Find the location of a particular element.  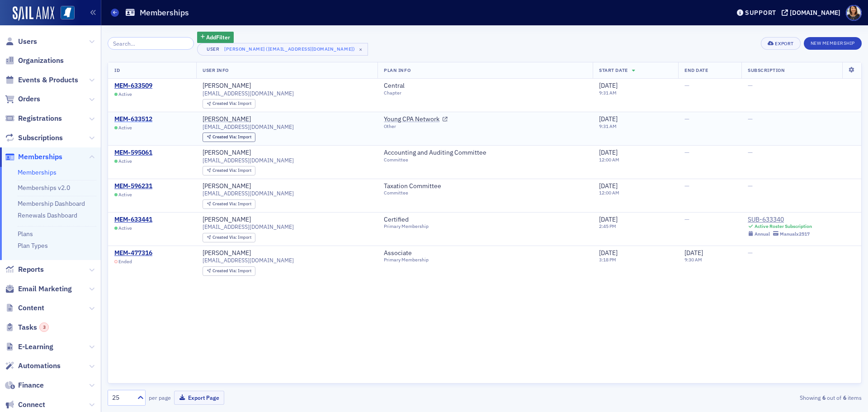

span: End Date is located at coordinates (696, 70).